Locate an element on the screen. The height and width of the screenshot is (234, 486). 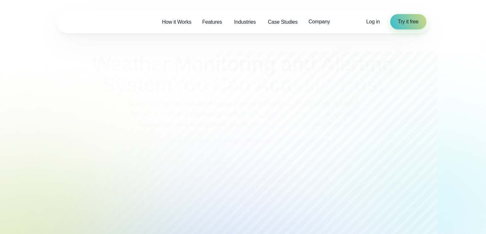
a: Try it free is located at coordinates (408, 22).